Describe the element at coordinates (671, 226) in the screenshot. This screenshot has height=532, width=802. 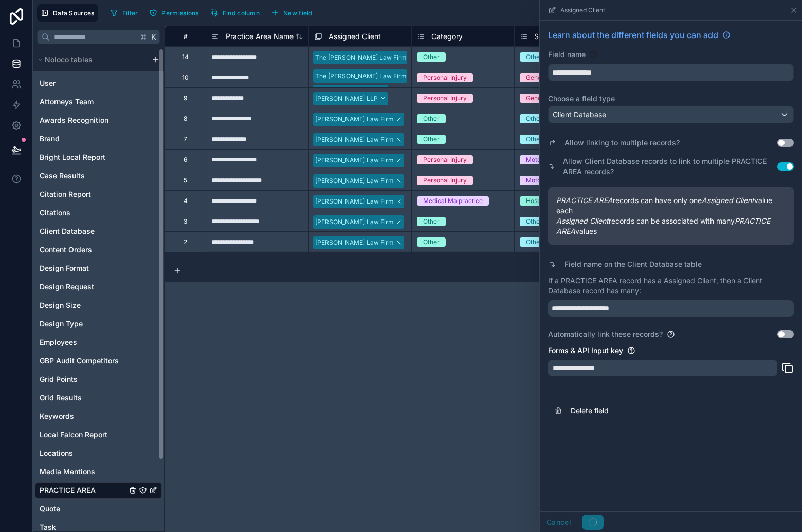
I see `span: records can be associated with many values` at that location.